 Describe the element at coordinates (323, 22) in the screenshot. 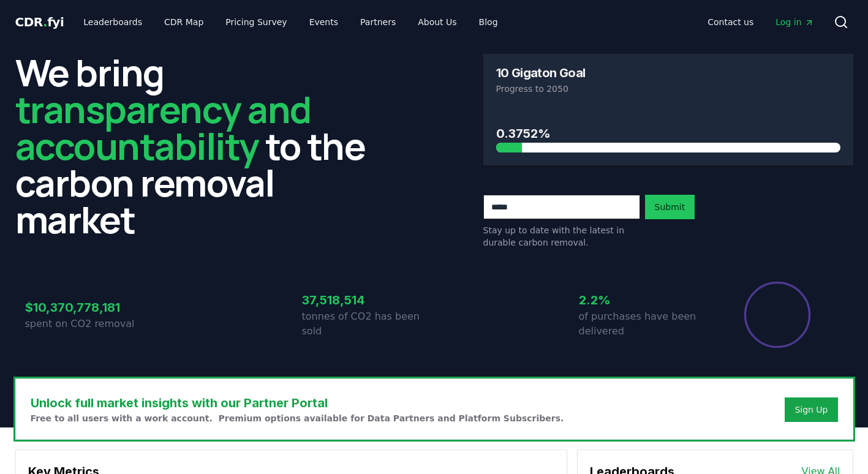

I see `a: Events` at that location.